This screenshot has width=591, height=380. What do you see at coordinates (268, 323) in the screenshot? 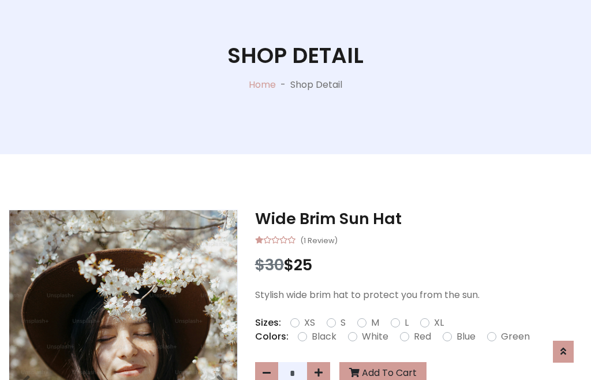
I see `p: Sizes:` at bounding box center [268, 323].